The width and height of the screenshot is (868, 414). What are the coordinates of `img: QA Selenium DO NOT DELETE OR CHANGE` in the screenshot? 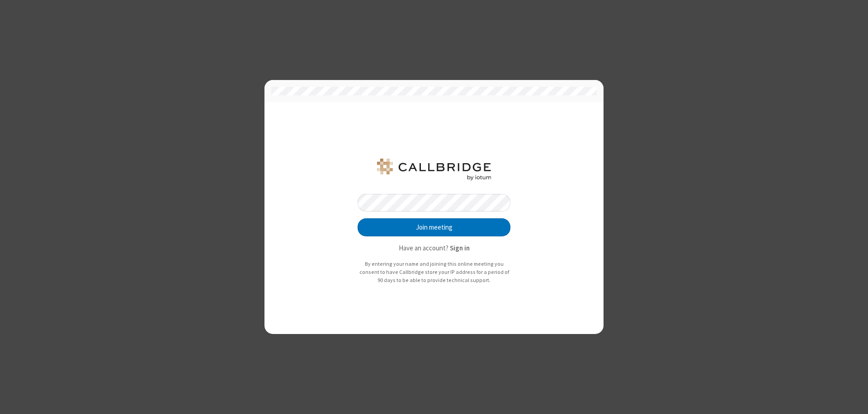 It's located at (434, 169).